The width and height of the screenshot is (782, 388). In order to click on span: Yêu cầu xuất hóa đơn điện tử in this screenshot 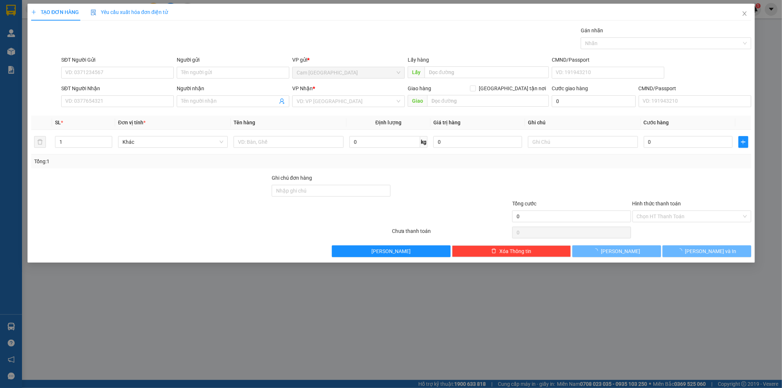, I will do `click(129, 12)`.